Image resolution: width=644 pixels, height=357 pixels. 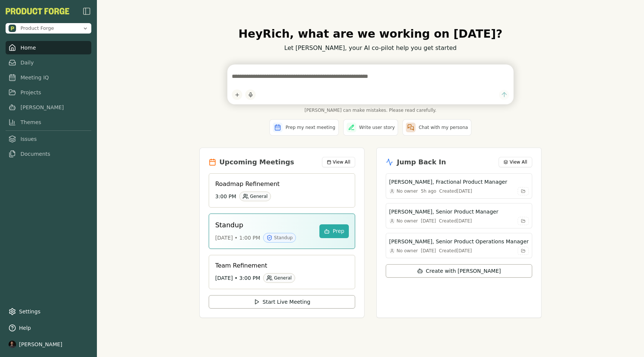 I want to click on button: Open organization switcher, so click(x=49, y=28).